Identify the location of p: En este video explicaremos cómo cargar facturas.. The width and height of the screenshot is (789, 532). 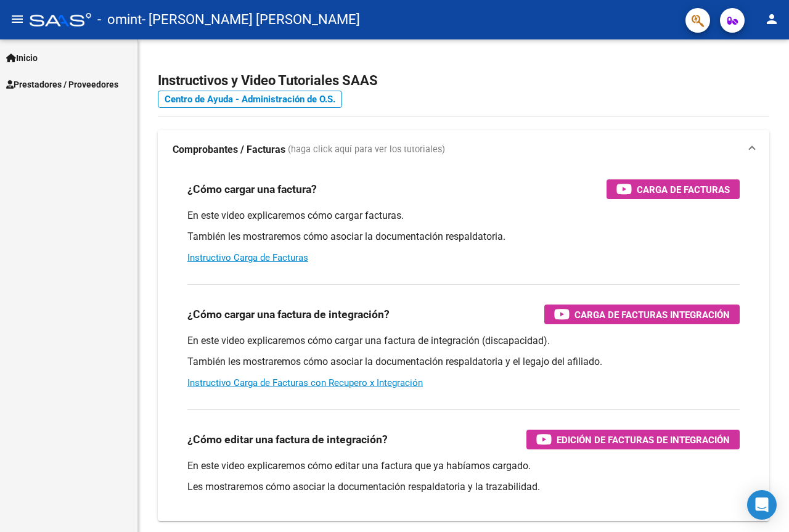
(463, 216).